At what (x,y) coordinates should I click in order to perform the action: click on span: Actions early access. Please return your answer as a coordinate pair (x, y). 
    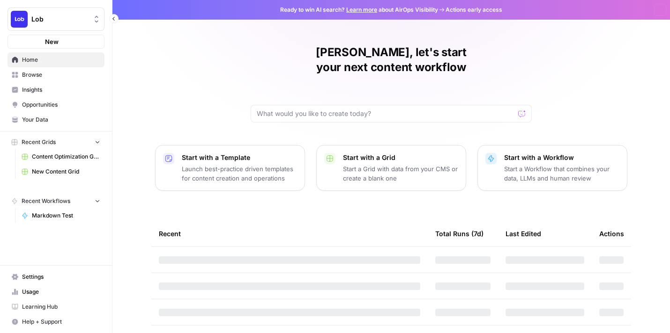
    Looking at the image, I should click on (473, 10).